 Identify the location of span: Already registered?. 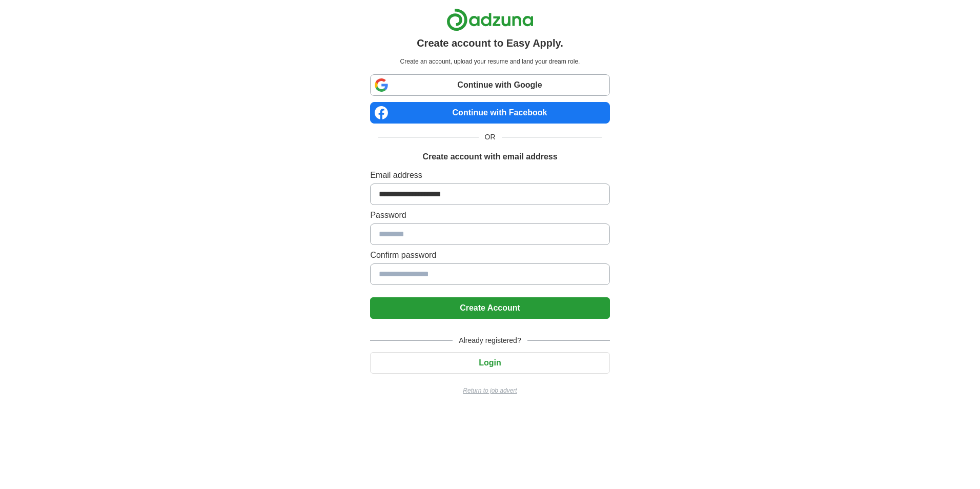
(489, 340).